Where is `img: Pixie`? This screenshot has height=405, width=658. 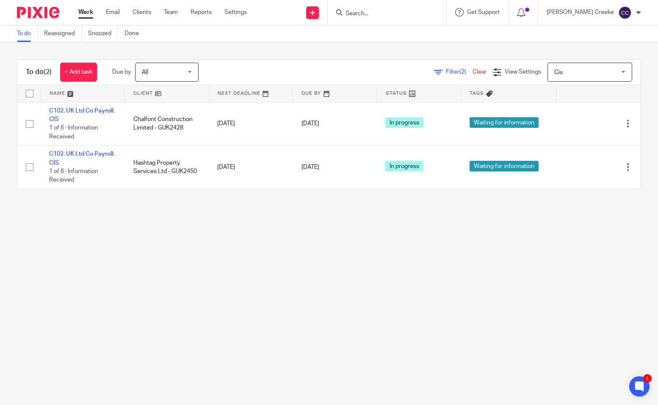
img: Pixie is located at coordinates (38, 12).